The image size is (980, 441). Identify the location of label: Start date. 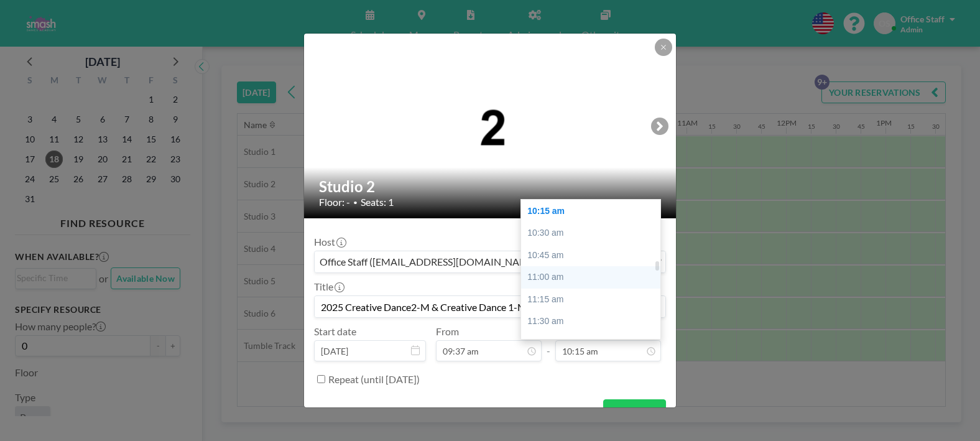
(335, 331).